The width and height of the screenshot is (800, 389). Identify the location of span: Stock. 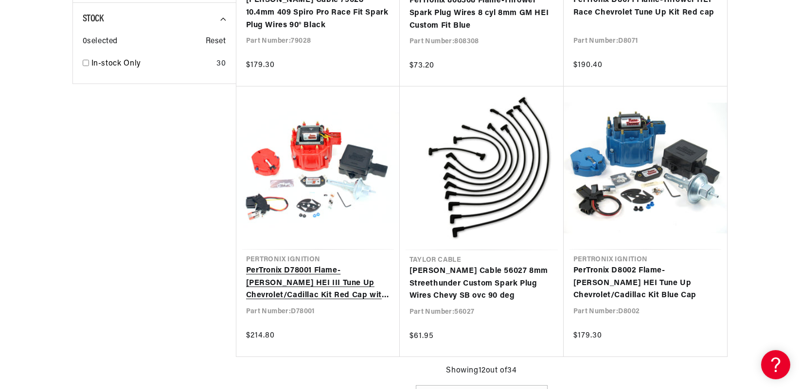
(93, 19).